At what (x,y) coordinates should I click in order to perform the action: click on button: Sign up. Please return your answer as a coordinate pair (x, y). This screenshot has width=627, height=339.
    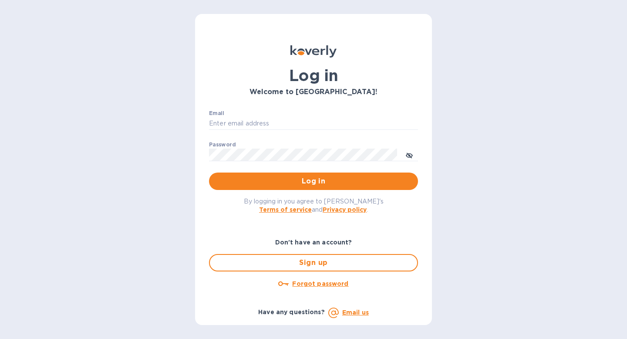
    Looking at the image, I should click on (314, 263).